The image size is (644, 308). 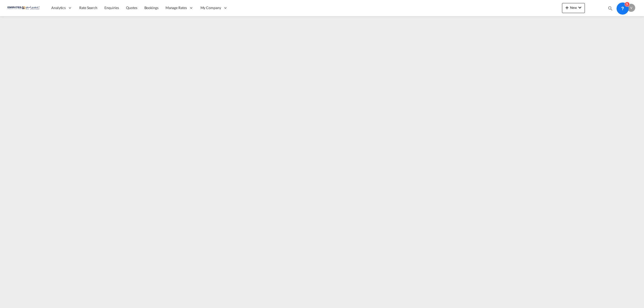 I want to click on span: New, so click(x=573, y=7).